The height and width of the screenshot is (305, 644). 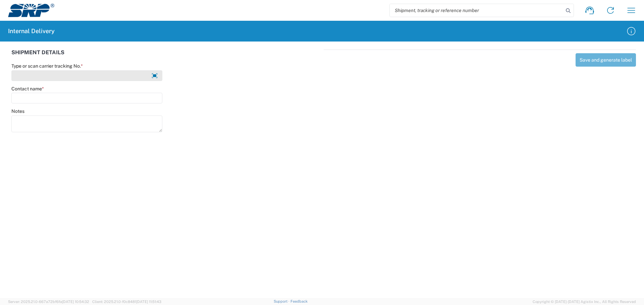 What do you see at coordinates (31, 31) in the screenshot?
I see `h2: Internal Delivery` at bounding box center [31, 31].